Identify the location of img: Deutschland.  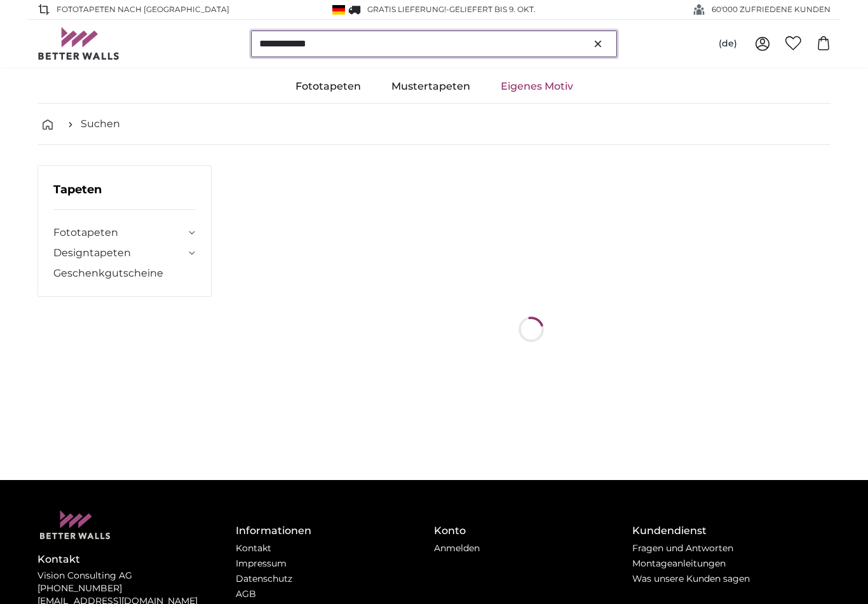
(339, 10).